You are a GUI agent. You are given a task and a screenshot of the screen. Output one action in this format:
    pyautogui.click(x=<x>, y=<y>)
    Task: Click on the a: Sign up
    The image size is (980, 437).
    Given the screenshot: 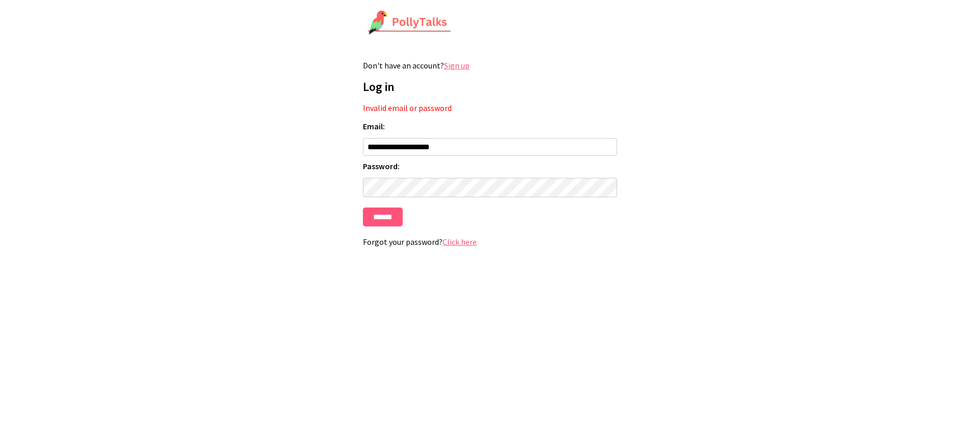 What is the action you would take?
    pyautogui.click(x=457, y=65)
    